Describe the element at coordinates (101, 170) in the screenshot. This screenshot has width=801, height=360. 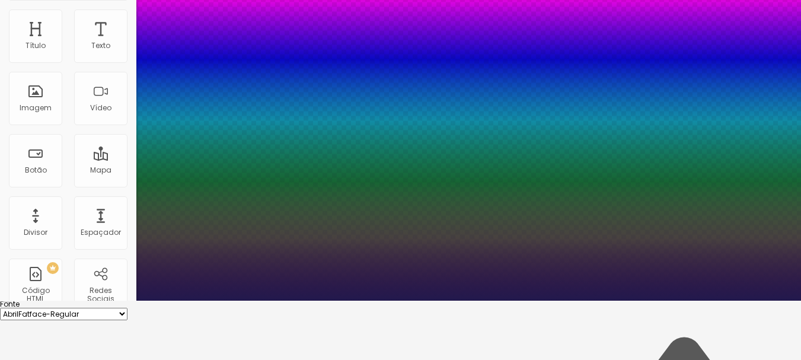
I see `div: Mapa` at that location.